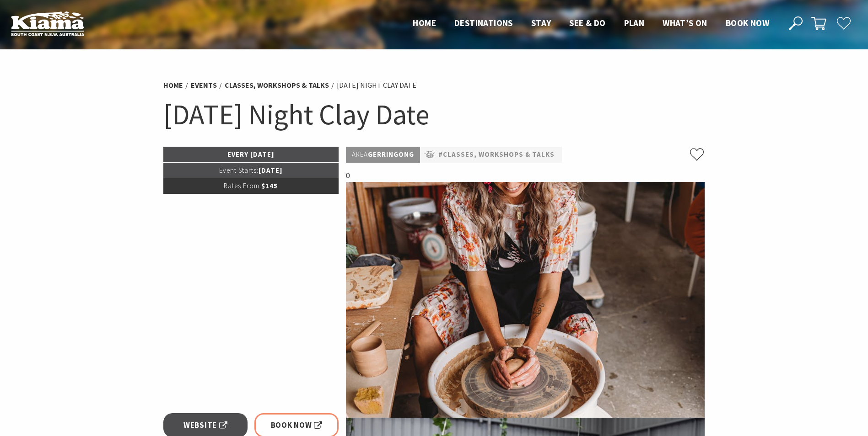 Image resolution: width=868 pixels, height=436 pixels. I want to click on a: What’s On, so click(685, 23).